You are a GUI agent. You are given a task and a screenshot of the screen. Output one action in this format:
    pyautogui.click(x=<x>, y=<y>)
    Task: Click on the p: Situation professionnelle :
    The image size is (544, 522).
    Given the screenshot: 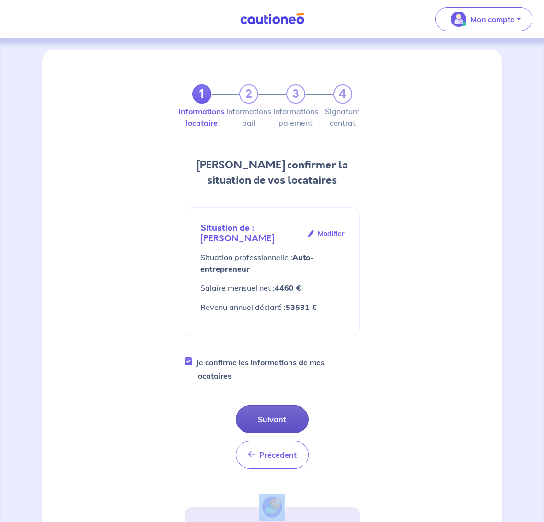 What is the action you would take?
    pyautogui.click(x=272, y=263)
    